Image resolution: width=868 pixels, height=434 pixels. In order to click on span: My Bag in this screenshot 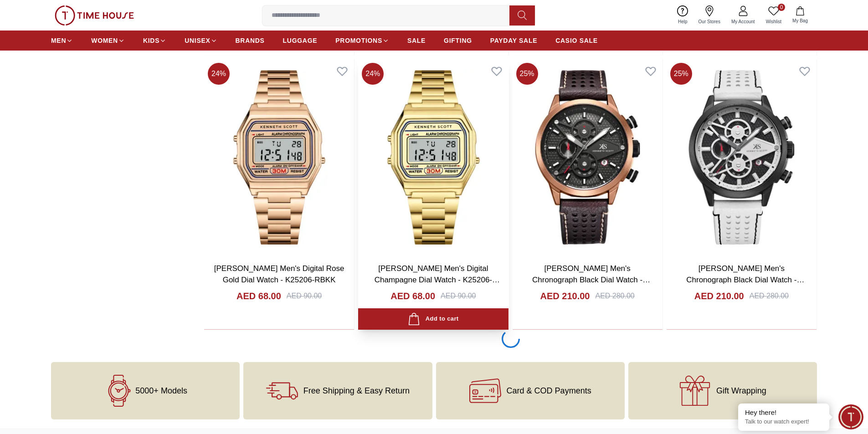, I will do `click(800, 21)`.